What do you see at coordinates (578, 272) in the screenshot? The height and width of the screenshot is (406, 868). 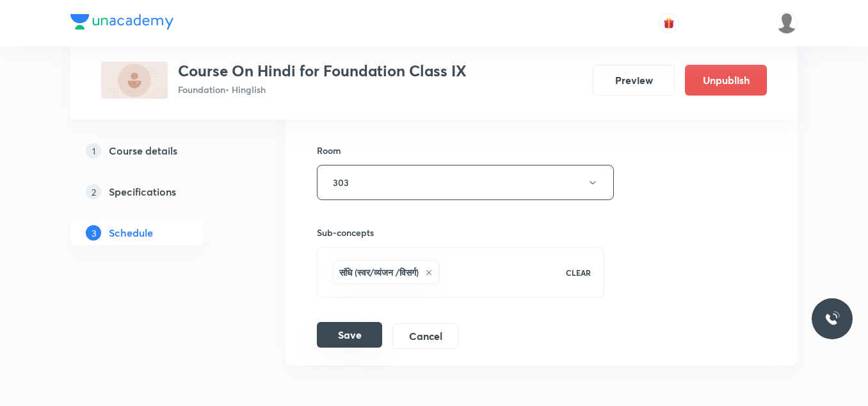 I see `p: CLEAR` at bounding box center [578, 272].